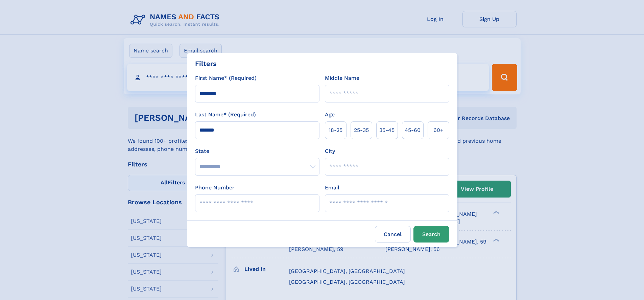  Describe the element at coordinates (361, 130) in the screenshot. I see `span: 25‑35` at that location.